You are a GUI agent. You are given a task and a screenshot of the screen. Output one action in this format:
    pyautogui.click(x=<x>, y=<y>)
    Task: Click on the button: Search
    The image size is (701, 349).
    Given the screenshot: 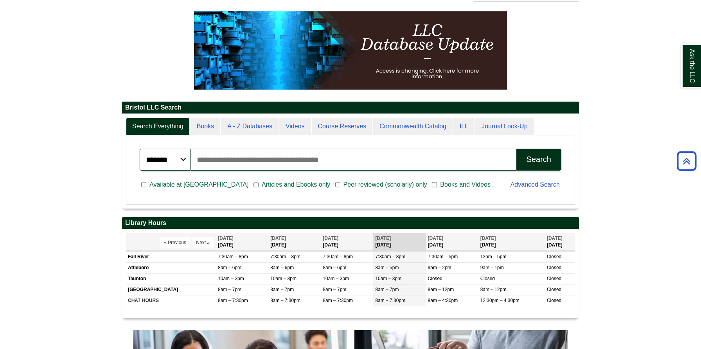 What is the action you would take?
    pyautogui.click(x=539, y=160)
    